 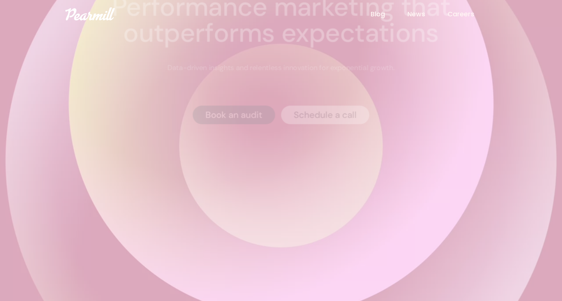 I want to click on img: Pearmill logo, so click(x=90, y=14).